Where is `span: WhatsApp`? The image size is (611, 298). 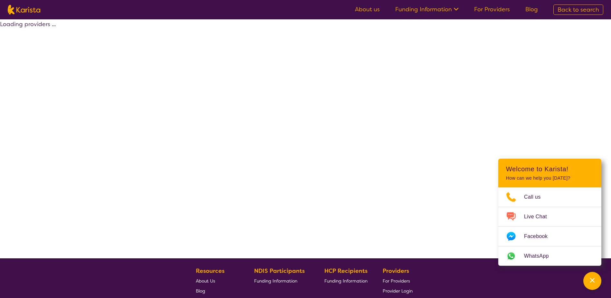
span: WhatsApp is located at coordinates (541, 256).